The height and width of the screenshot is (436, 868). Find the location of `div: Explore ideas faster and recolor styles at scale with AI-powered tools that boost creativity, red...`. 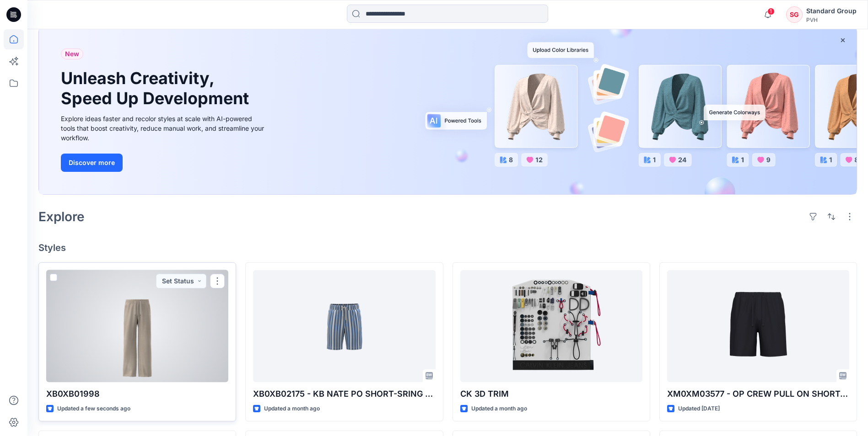

div: Explore ideas faster and recolor styles at scale with AI-powered tools that boost creativity, red... is located at coordinates (164, 128).